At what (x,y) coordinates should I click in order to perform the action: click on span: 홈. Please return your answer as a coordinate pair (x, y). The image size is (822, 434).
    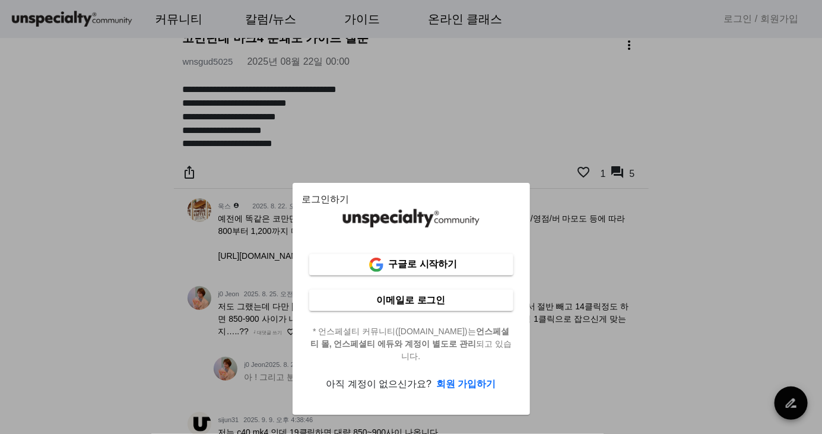
    Looking at the image, I should click on (41, 358).